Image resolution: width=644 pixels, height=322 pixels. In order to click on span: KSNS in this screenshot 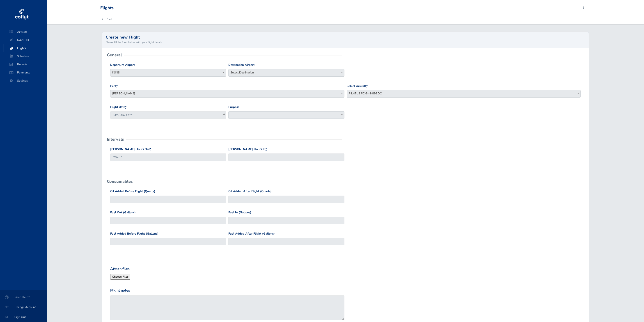, I will do `click(168, 73)`.